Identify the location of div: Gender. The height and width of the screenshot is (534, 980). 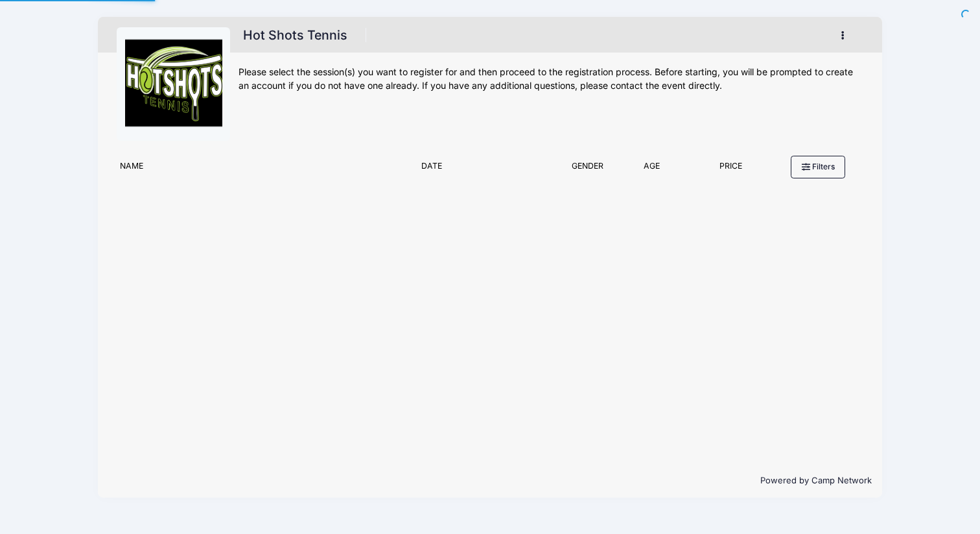
(587, 169).